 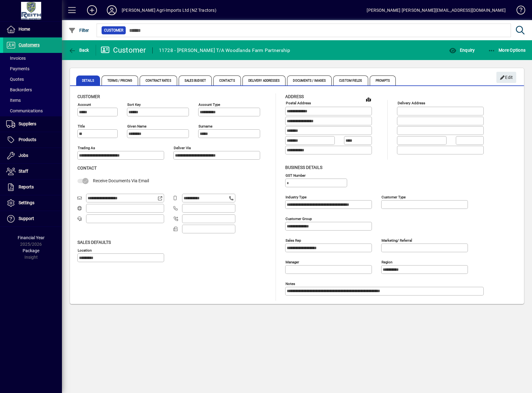 I want to click on a: Communications, so click(x=32, y=111).